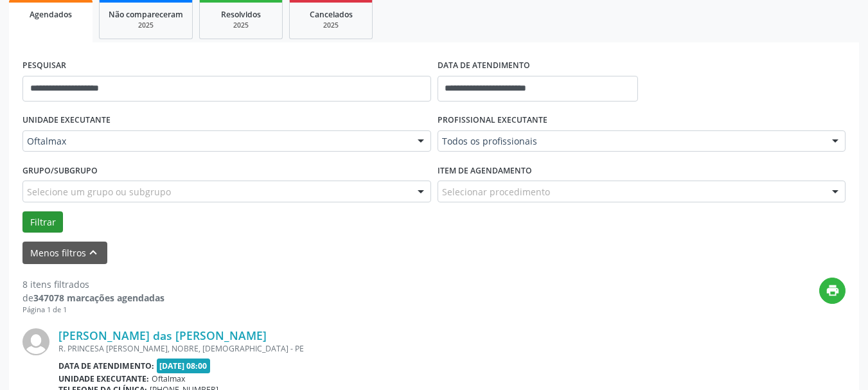 Image resolution: width=868 pixels, height=390 pixels. Describe the element at coordinates (485, 170) in the screenshot. I see `label: Item de agendamento` at that location.